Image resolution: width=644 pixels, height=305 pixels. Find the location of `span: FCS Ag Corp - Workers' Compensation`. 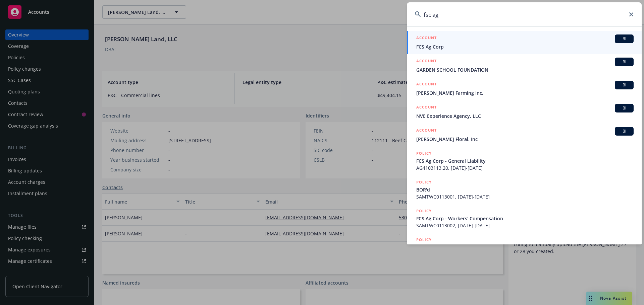

span: FCS Ag Corp - Workers' Compensation is located at coordinates (525, 218).